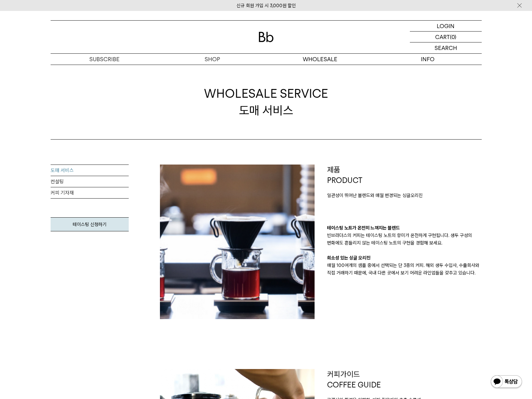 This screenshot has width=532, height=399. I want to click on p: 테이스팅 노트가 온전히 느껴지는 블렌드, so click(404, 228).